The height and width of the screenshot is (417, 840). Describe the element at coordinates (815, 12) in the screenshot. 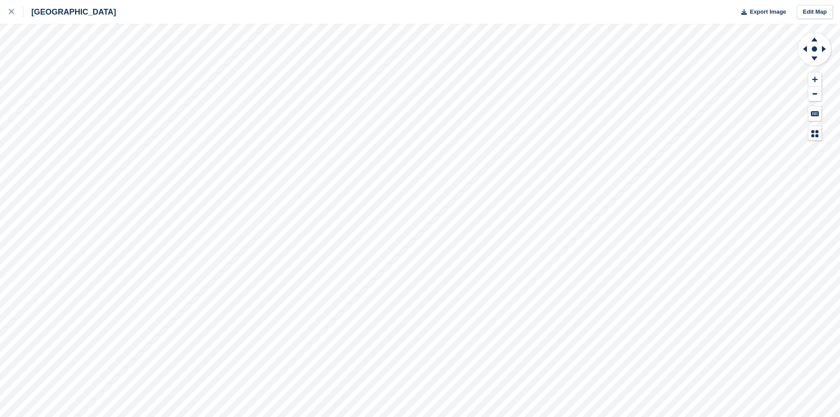

I see `a: Edit Map` at that location.